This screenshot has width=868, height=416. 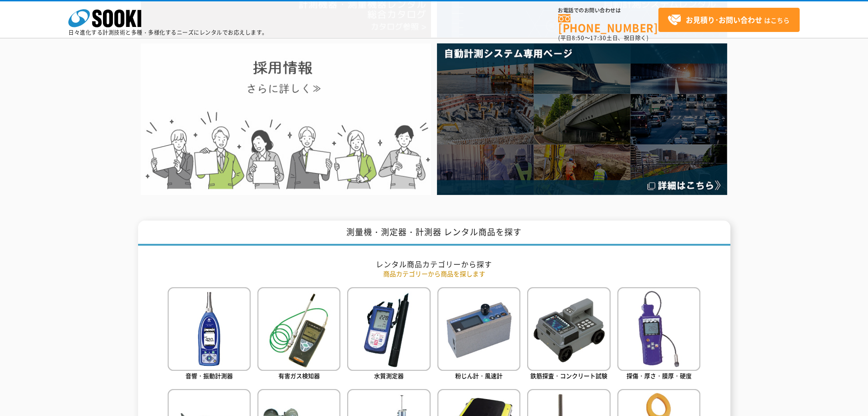 I want to click on img: 自動計測システム専用ページ, so click(x=582, y=119).